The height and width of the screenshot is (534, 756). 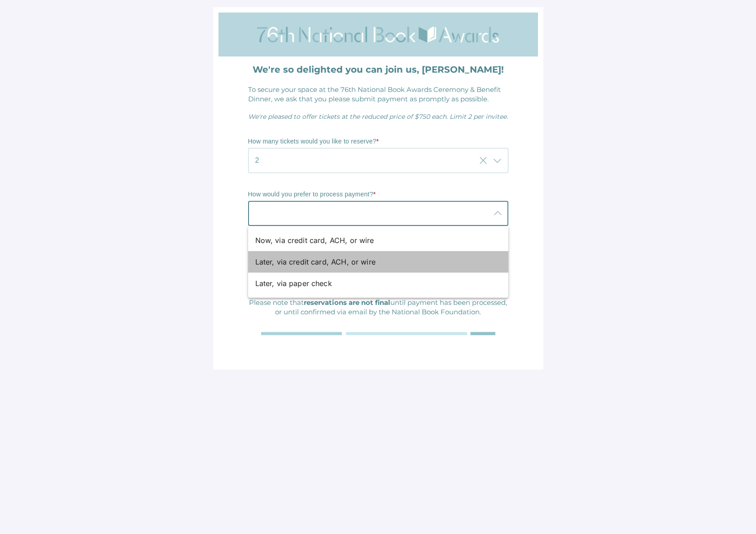 What do you see at coordinates (378, 195) in the screenshot?
I see `p: How would you prefer to process payment?` at bounding box center [378, 195].